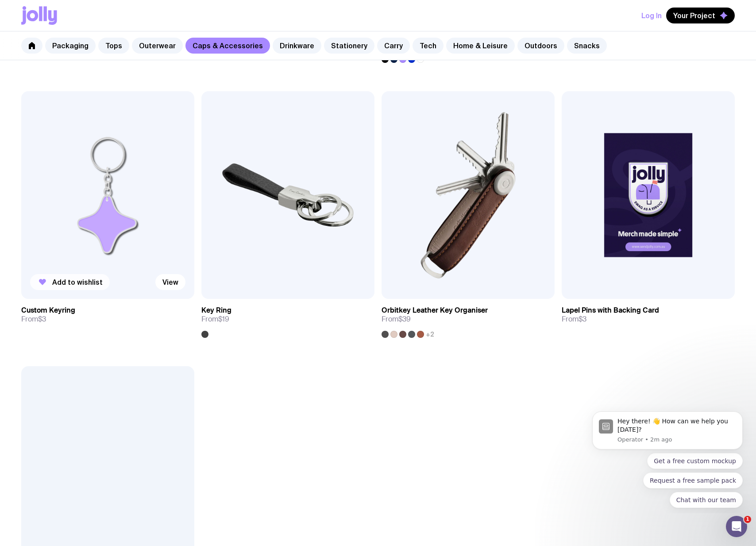 This screenshot has height=546, width=756. I want to click on a: Carry, so click(394, 46).